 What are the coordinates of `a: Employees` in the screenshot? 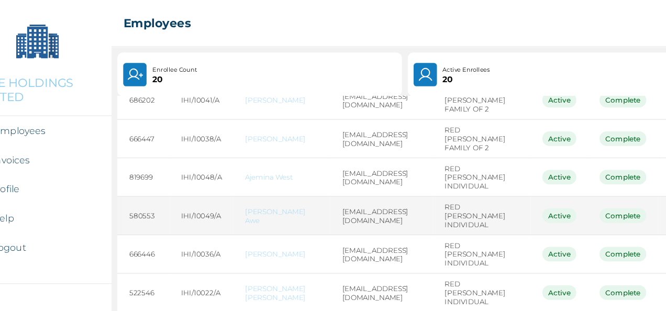 It's located at (50, 117).